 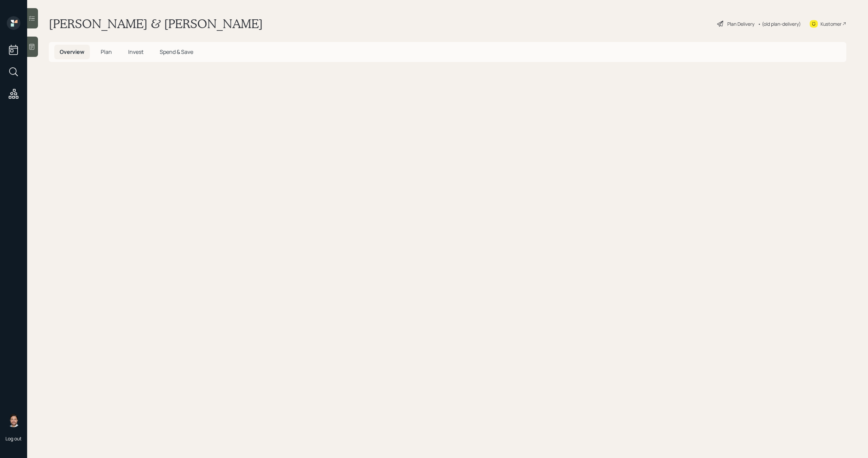 I want to click on img: michael-russo-headshot.png, so click(x=14, y=420).